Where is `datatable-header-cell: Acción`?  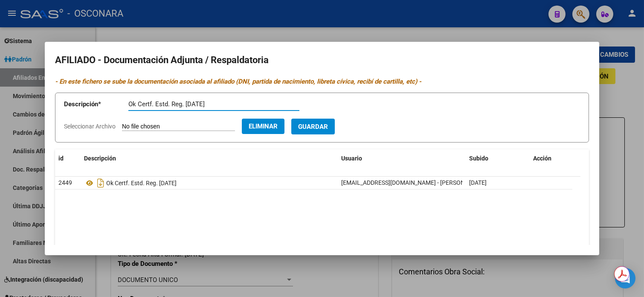
datatable-header-cell: Acción is located at coordinates (551, 158).